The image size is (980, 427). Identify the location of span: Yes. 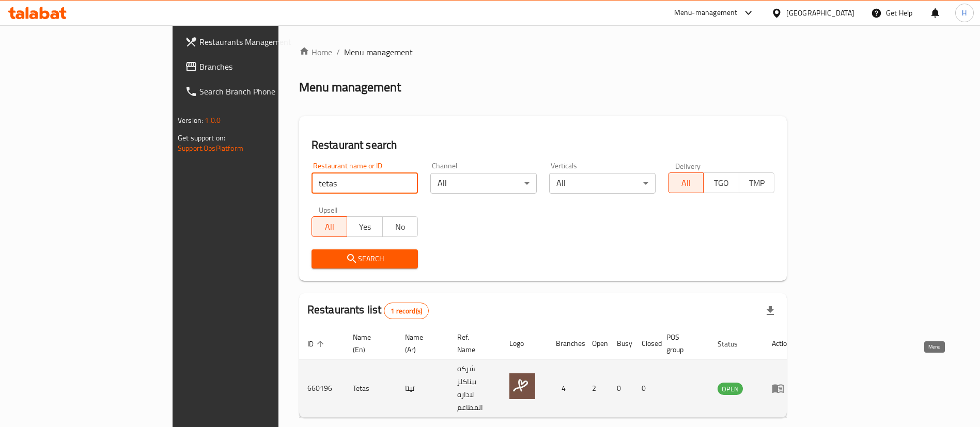
(364, 226).